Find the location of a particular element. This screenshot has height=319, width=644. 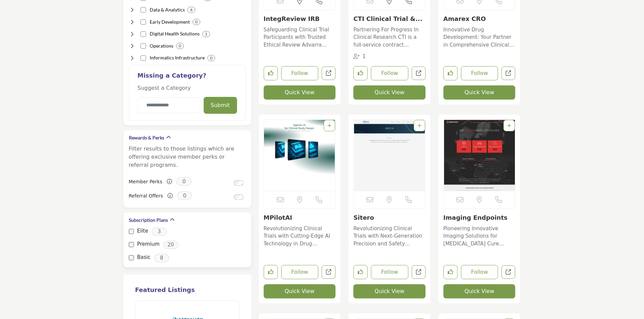

img: Imaging Endpoints is located at coordinates (480, 156).